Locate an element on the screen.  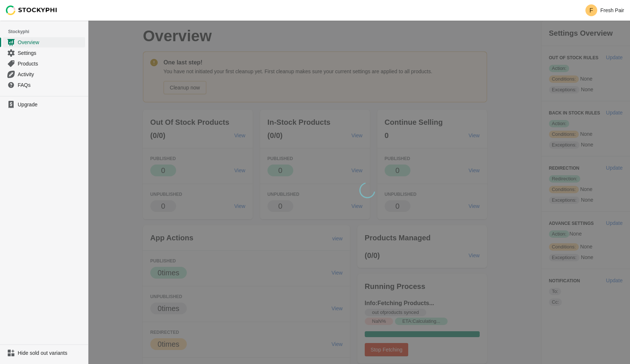
span: Avatar with initials F is located at coordinates (591, 10).